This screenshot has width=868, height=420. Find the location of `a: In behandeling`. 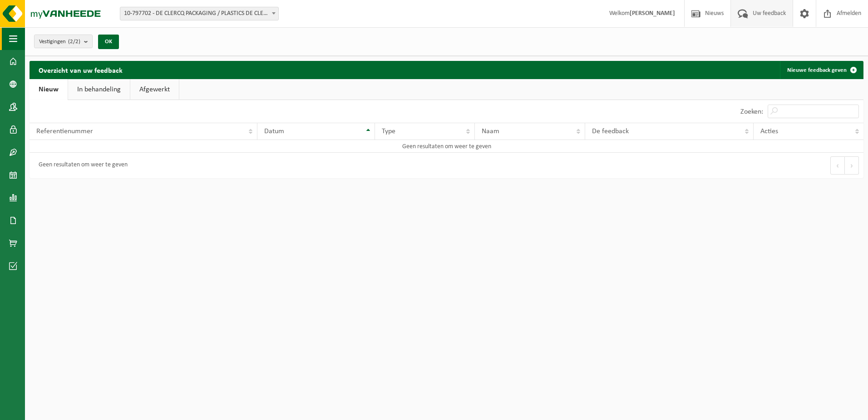

a: In behandeling is located at coordinates (99, 90).